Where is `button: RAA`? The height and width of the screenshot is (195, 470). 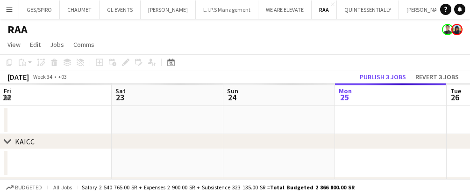 button: RAA is located at coordinates (325, 9).